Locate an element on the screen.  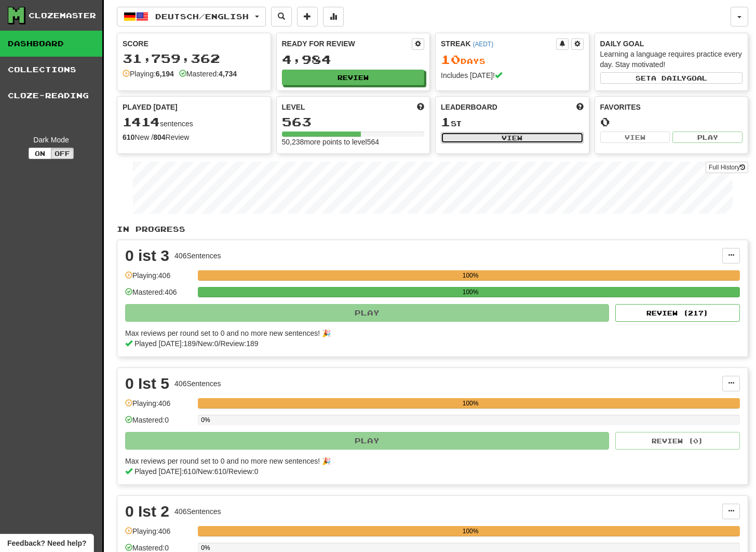
button: Review (217) is located at coordinates (677, 313).